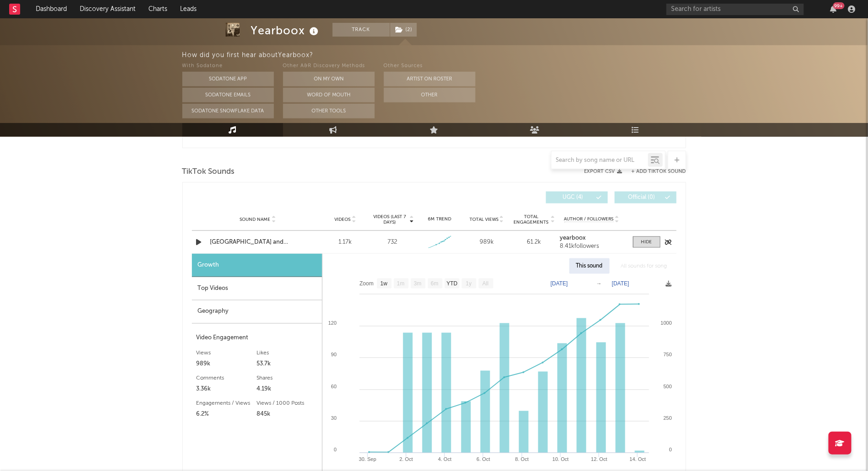 This screenshot has height=471, width=868. What do you see at coordinates (287, 415) in the screenshot?
I see `div: 845k` at bounding box center [287, 415].